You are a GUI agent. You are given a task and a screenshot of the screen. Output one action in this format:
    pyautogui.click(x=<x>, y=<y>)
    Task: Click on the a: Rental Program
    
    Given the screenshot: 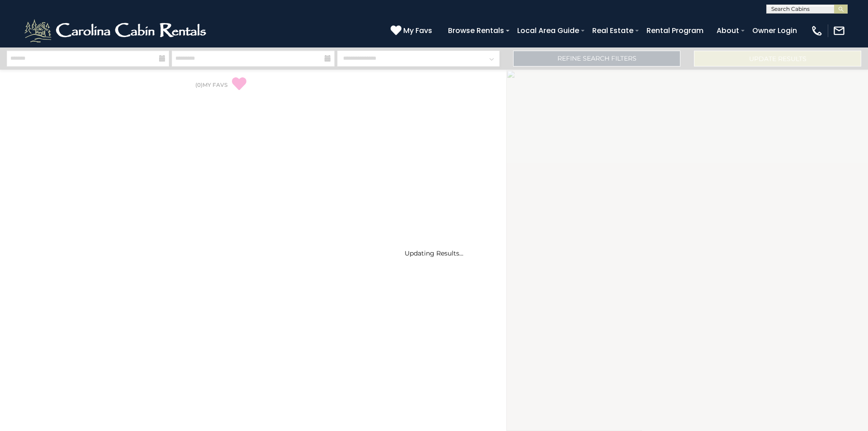 What is the action you would take?
    pyautogui.click(x=675, y=31)
    